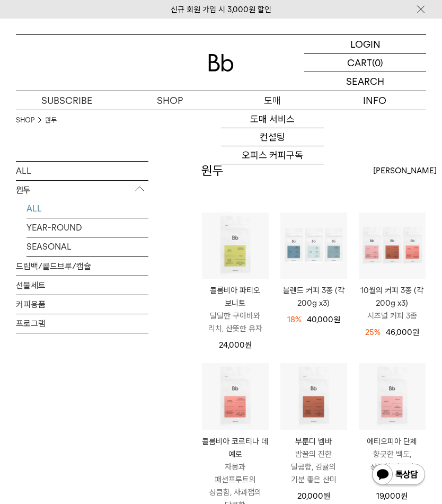  Describe the element at coordinates (392, 246) in the screenshot. I see `img: 10월의 커피 3종 (각 200g x3)` at that location.